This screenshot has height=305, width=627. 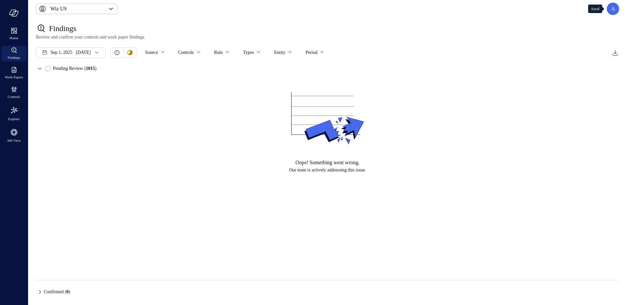 What do you see at coordinates (14, 136) in the screenshot?
I see `div: 360 View` at bounding box center [14, 136].